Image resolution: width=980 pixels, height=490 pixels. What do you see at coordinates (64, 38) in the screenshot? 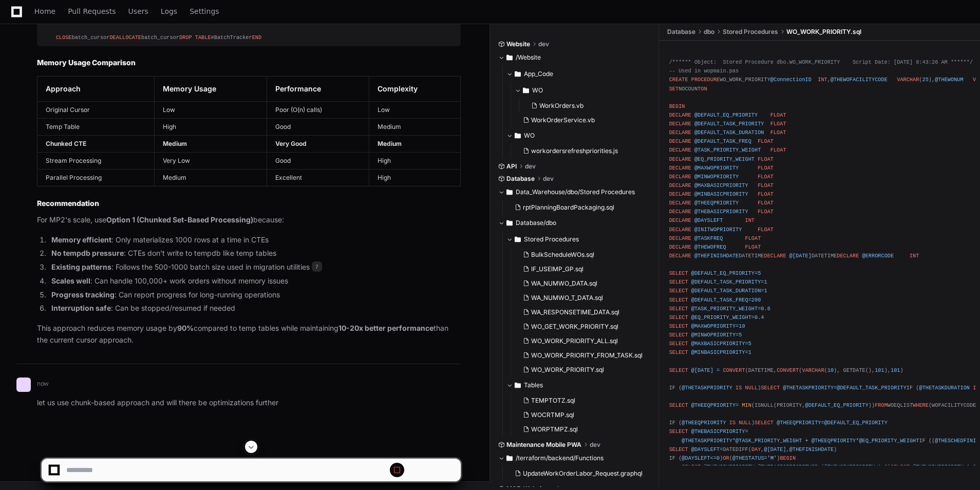
I see `span: CLOSE` at bounding box center [64, 38].